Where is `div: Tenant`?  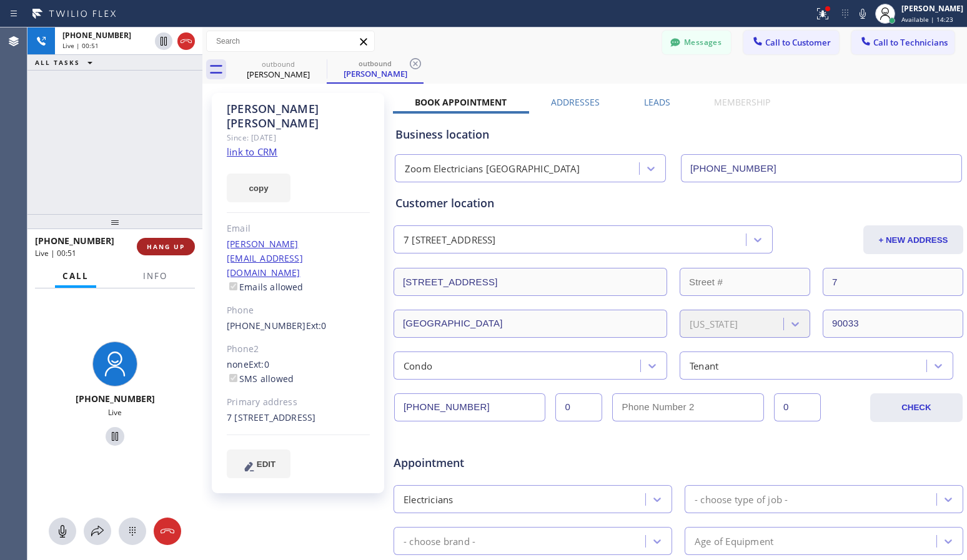
div: Tenant is located at coordinates (704, 366).